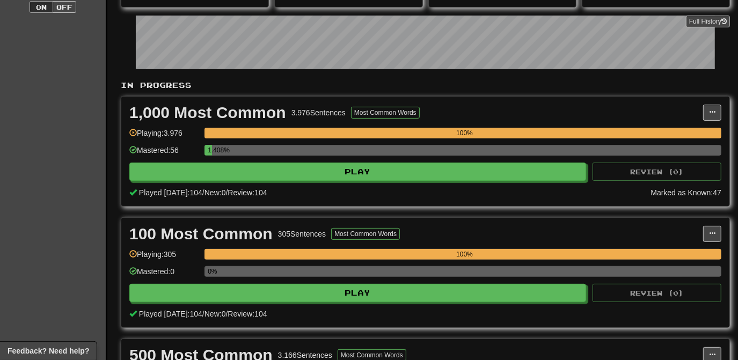  Describe the element at coordinates (302, 234) in the screenshot. I see `div: 305 Sentences` at that location.